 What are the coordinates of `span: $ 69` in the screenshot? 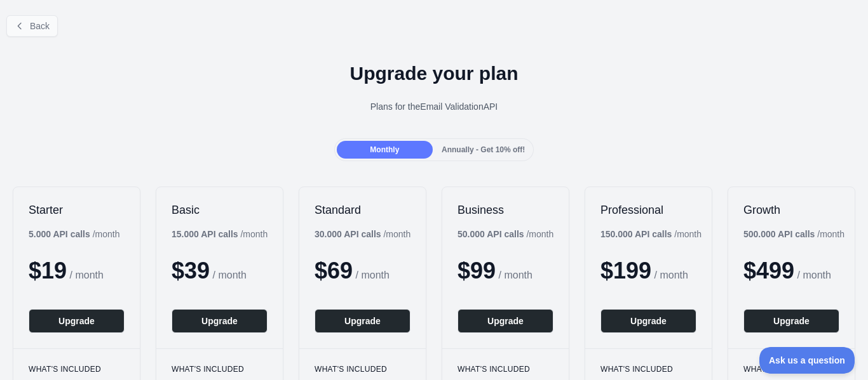 It's located at (334, 270).